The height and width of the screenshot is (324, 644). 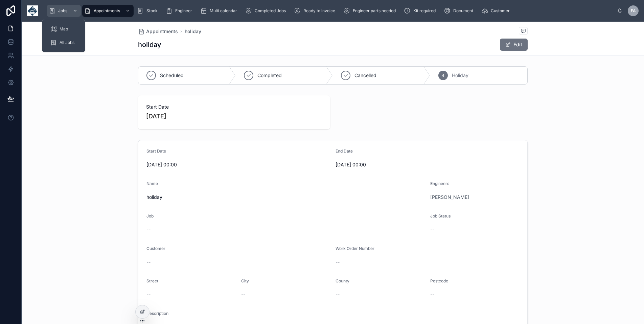 What do you see at coordinates (365, 76) in the screenshot?
I see `span: Cancelled` at bounding box center [365, 76].